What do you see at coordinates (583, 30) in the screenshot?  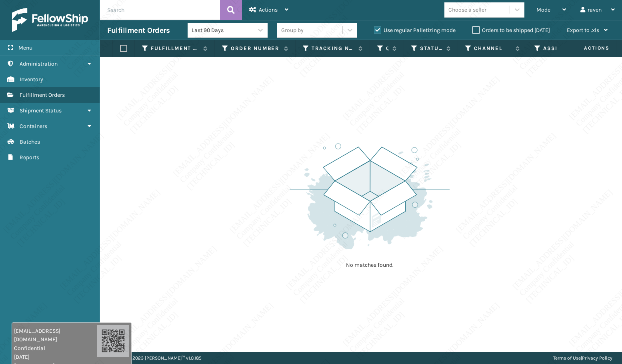 I see `span: Export to .xls` at bounding box center [583, 30].